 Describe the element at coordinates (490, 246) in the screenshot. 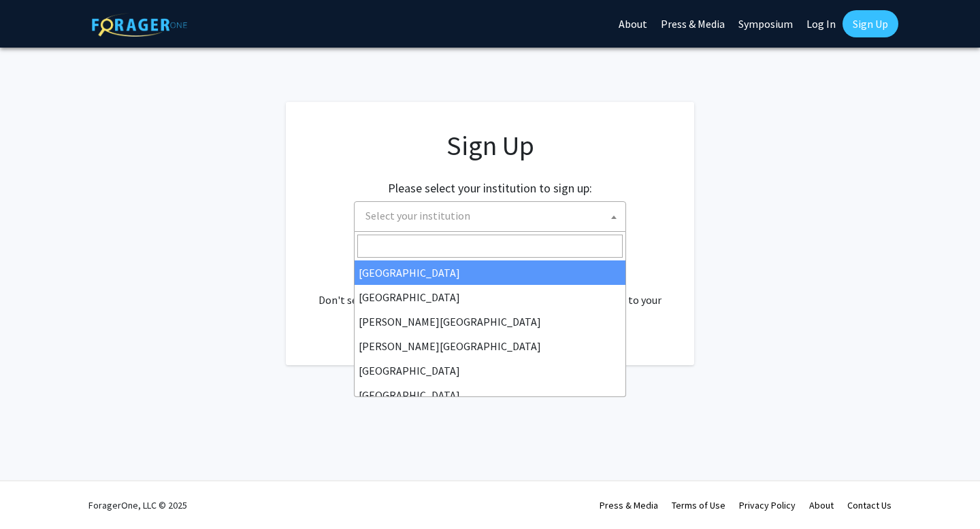

I see `input: Search` at that location.